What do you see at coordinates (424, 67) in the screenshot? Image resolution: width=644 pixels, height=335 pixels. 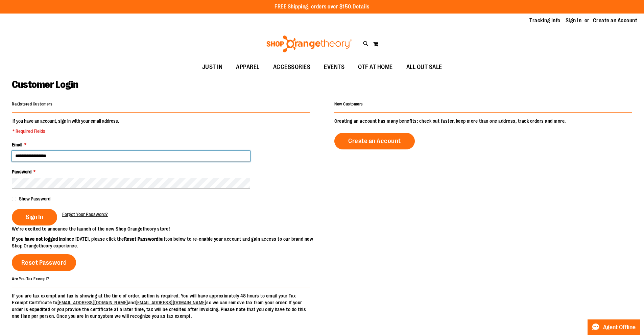 I see `span: ALL OUT SALE` at bounding box center [424, 67].